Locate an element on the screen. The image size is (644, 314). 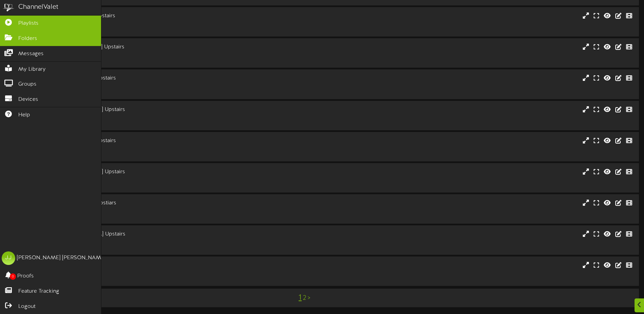
div: # 10134 is located at coordinates (151, 154).